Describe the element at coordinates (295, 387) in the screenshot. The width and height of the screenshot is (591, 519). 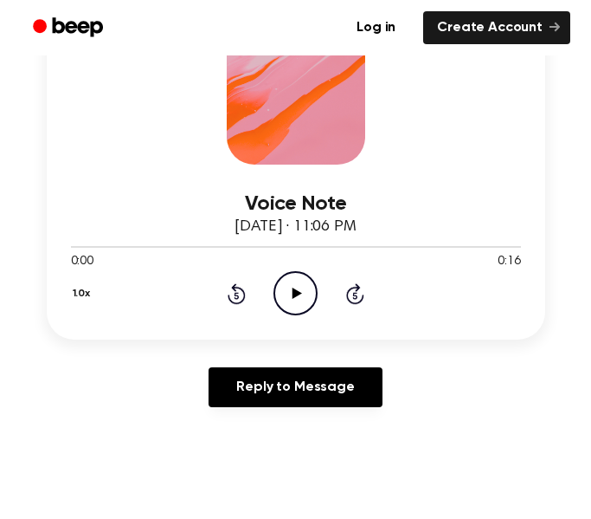
I see `a: Reply to Message` at that location.